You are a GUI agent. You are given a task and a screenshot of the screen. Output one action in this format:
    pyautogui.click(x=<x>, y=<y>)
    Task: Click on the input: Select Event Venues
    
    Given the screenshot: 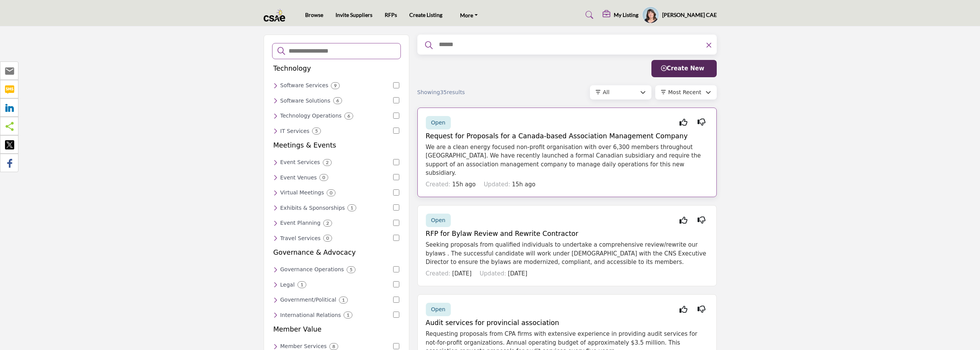 What is the action you would take?
    pyautogui.click(x=396, y=177)
    